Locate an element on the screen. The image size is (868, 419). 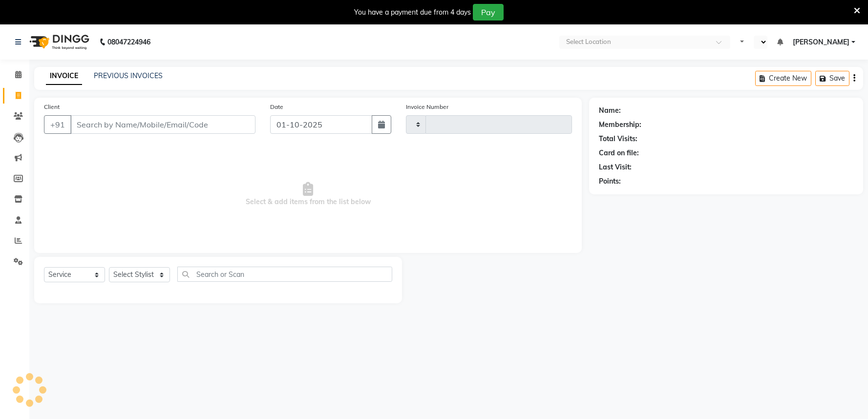
a: PREVIOUS INVOICES is located at coordinates (128, 76).